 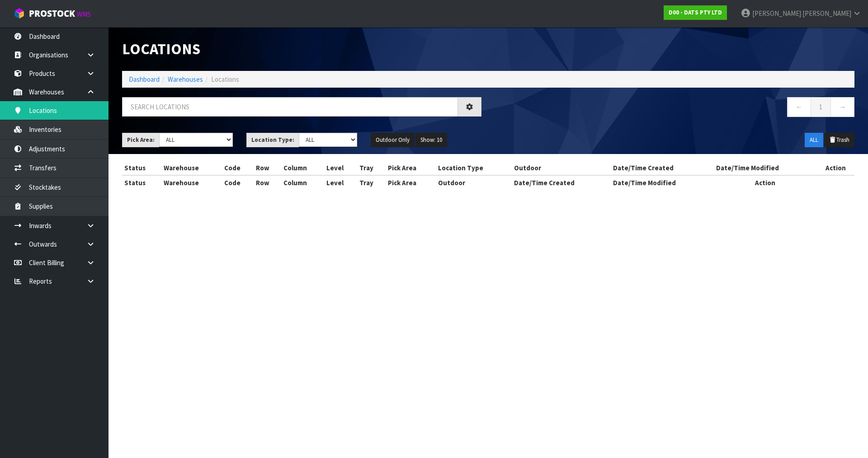 I want to click on strong: Location Type:, so click(x=273, y=139).